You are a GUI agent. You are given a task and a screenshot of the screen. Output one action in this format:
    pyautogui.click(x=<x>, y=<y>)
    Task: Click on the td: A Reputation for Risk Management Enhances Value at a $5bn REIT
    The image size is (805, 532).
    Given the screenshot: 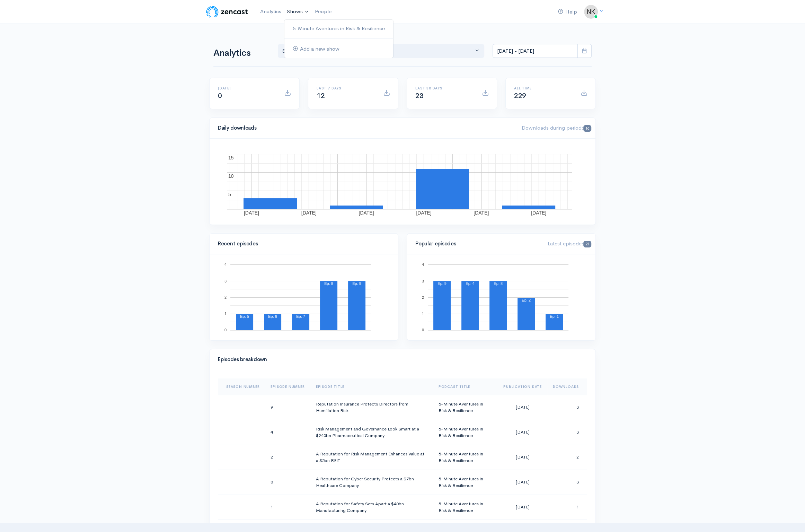 What is the action you would take?
    pyautogui.click(x=371, y=457)
    